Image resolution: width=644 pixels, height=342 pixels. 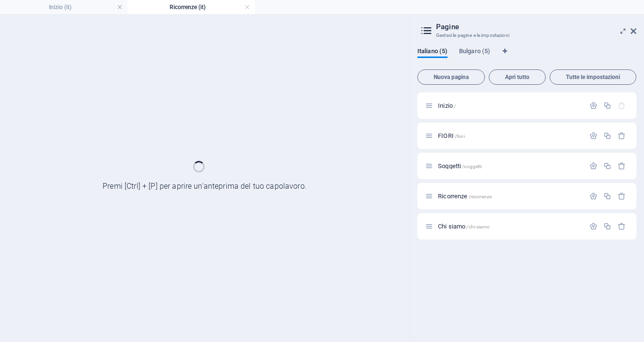 What do you see at coordinates (510, 136) in the screenshot?
I see `div: FIORI/fiori` at bounding box center [510, 136].